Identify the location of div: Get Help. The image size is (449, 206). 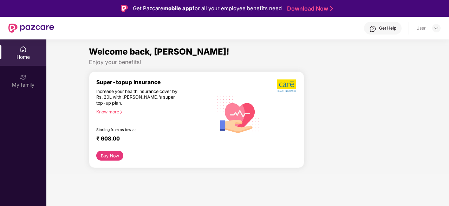
(388, 28).